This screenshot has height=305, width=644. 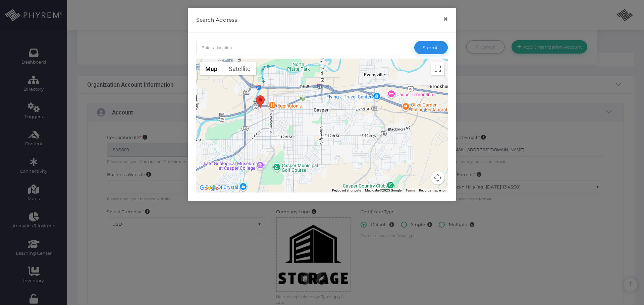 What do you see at coordinates (446, 19) in the screenshot?
I see `button: Close` at bounding box center [446, 19].